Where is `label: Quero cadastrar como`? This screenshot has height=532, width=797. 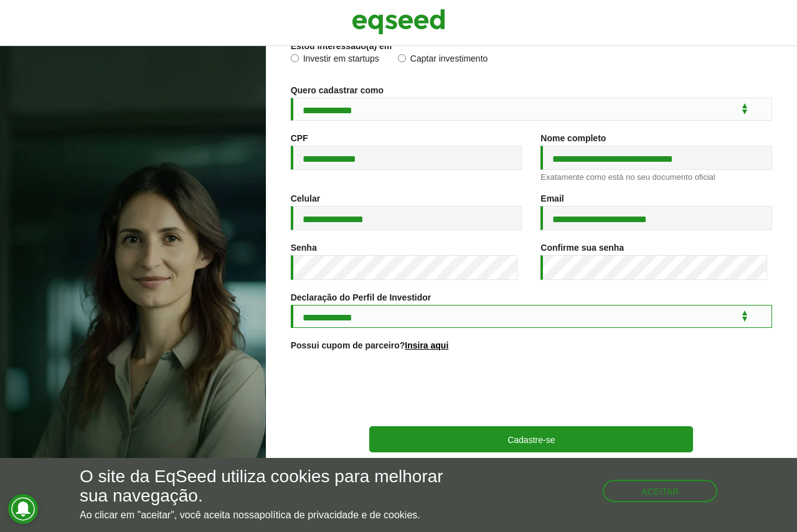 label: Quero cadastrar como is located at coordinates (337, 91).